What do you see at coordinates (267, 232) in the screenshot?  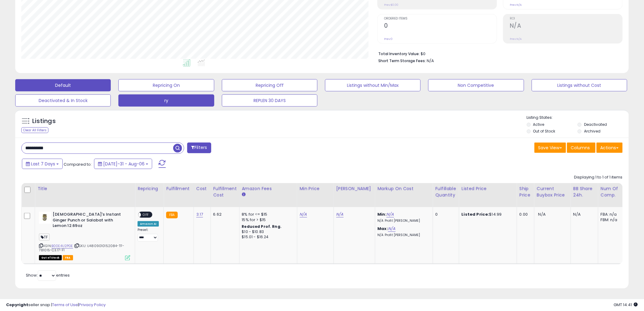 I see `div: $10 - $10.83` at bounding box center [267, 232].